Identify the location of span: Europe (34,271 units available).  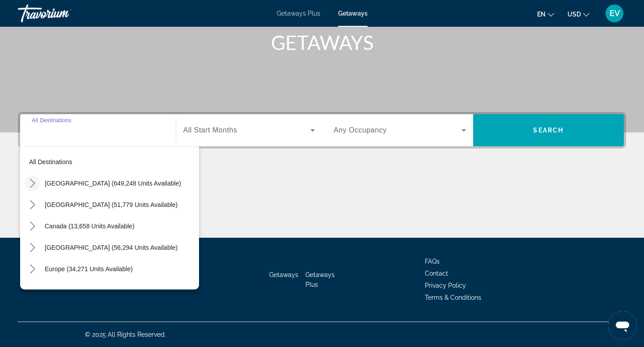
(88, 269).